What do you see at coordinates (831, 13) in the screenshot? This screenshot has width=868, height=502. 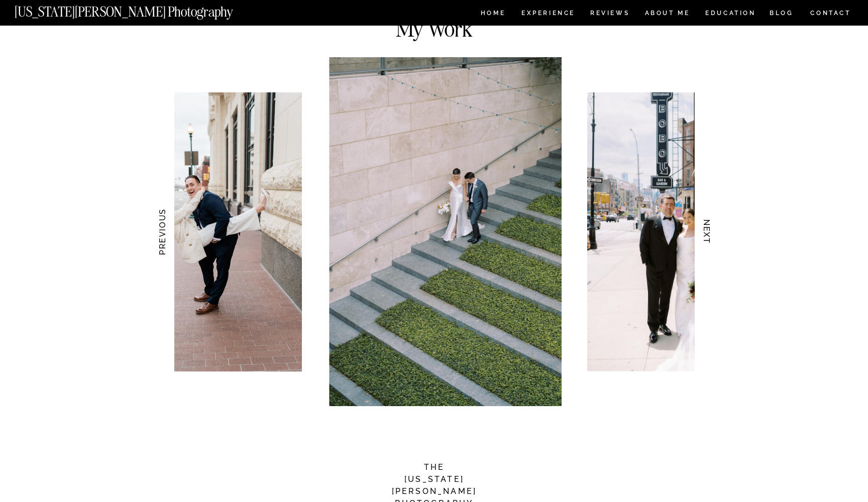 I see `a: CONTACT` at bounding box center [831, 13].